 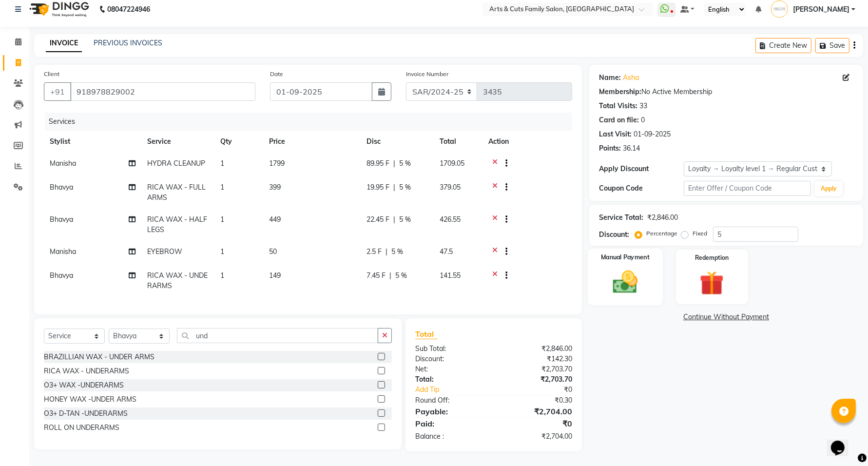 I want to click on input: Enter Offer / Coupon Code, so click(x=747, y=188).